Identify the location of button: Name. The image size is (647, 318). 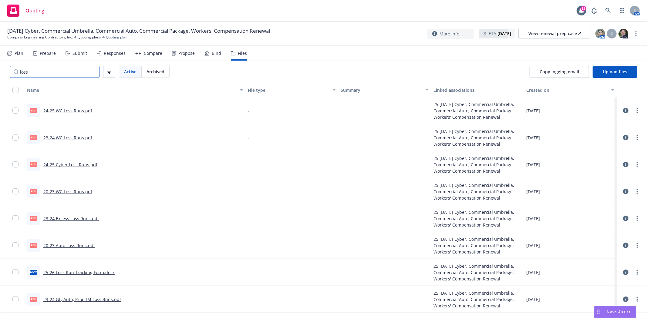
(135, 90).